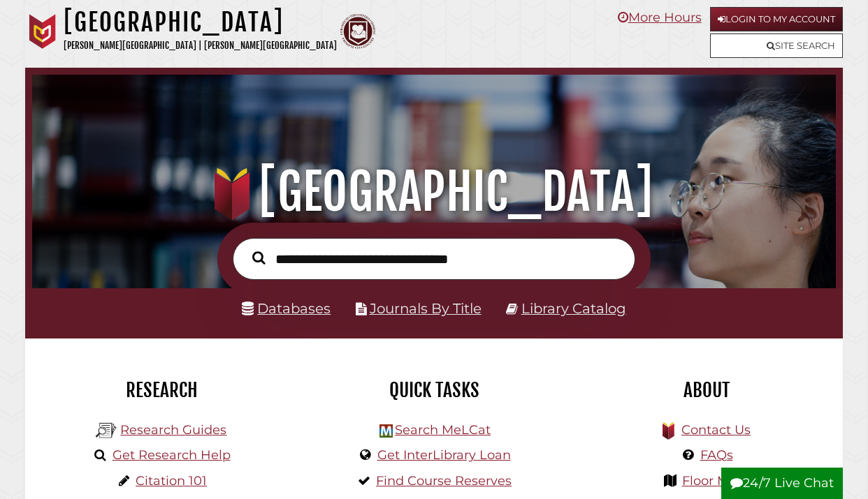  I want to click on a: Floor Maps, so click(716, 481).